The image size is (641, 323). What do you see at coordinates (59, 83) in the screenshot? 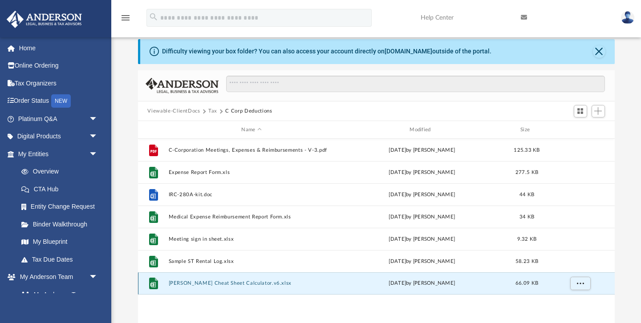
I see `a: Tax Organizers` at bounding box center [59, 83].